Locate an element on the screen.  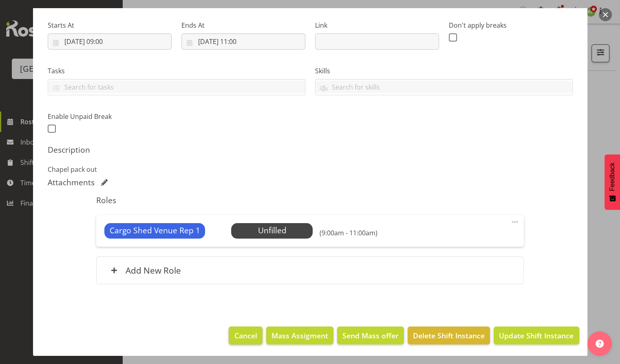
button: Delete Shift Instance is located at coordinates (449, 336).